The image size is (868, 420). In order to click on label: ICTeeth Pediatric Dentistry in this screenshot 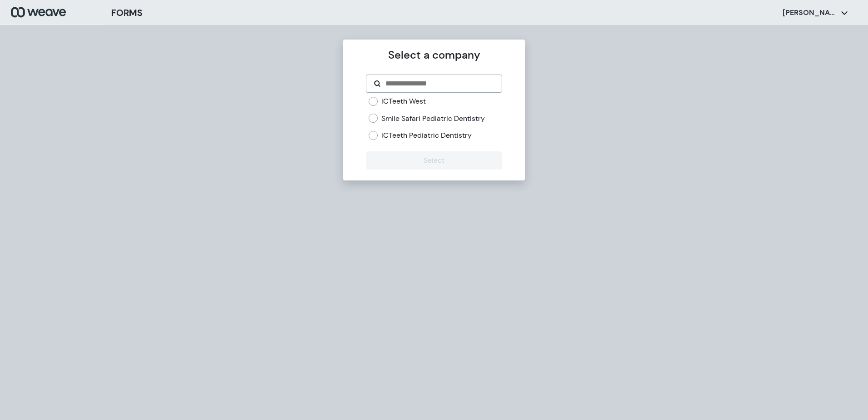, I will do `click(426, 135)`.